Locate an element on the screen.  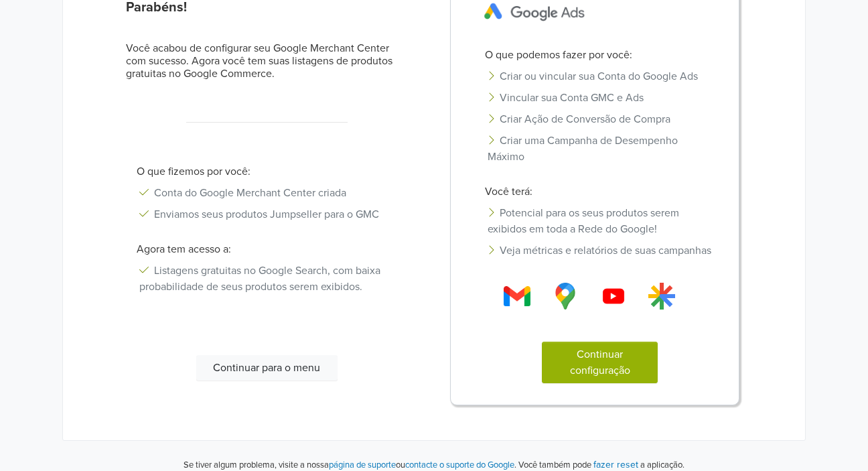
a: contacte o suporte do Google is located at coordinates (459, 465).